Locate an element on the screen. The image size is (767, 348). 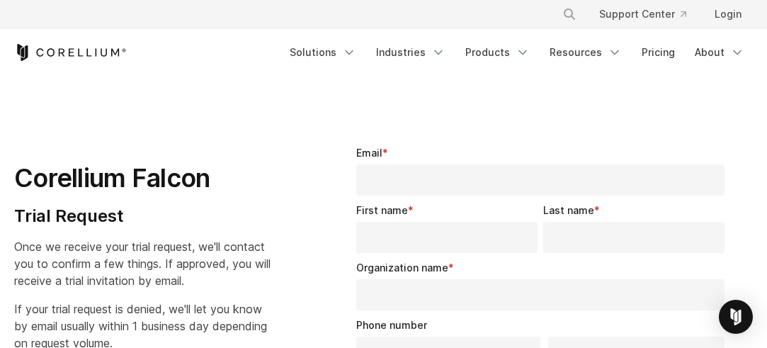
a: Solutions is located at coordinates (323, 52).